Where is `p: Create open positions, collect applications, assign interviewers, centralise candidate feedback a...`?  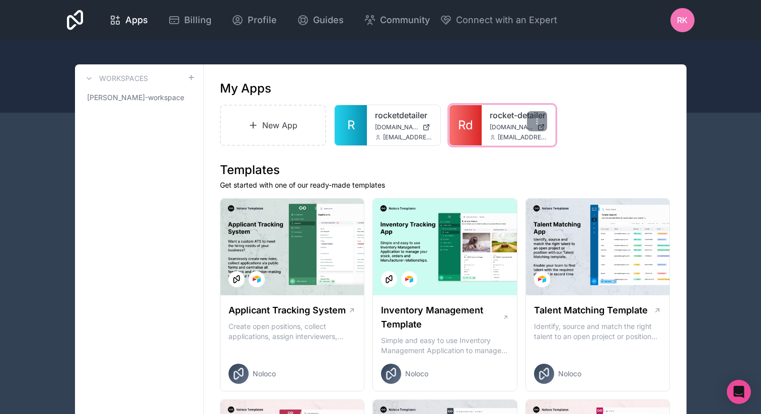
p: Create open positions, collect applications, assign interviewers, centralise candidate feedback a... is located at coordinates (292, 332).